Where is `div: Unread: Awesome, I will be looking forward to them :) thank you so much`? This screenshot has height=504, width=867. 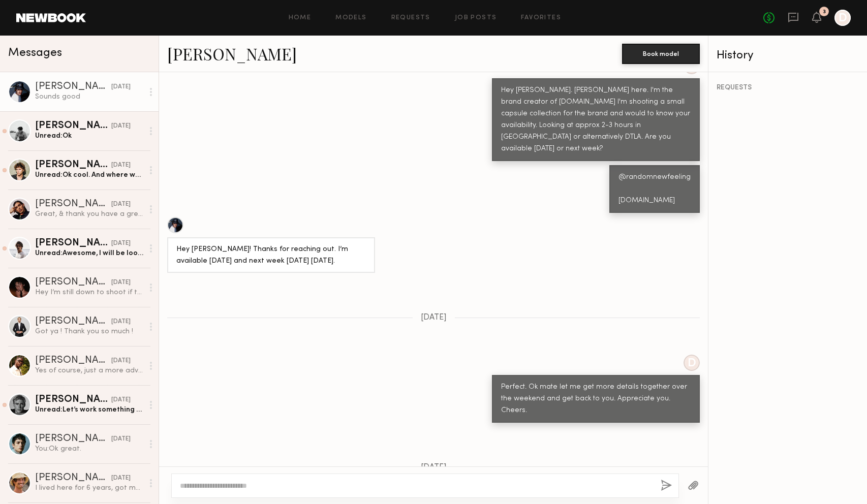 div: Unread: Awesome, I will be looking forward to them :) thank you so much is located at coordinates (89, 253).